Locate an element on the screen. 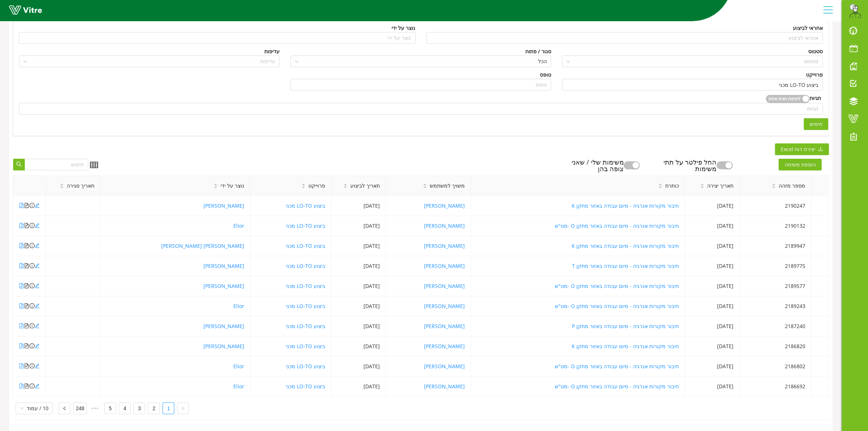 The image size is (868, 431). td: 2186692 is located at coordinates (775, 387).